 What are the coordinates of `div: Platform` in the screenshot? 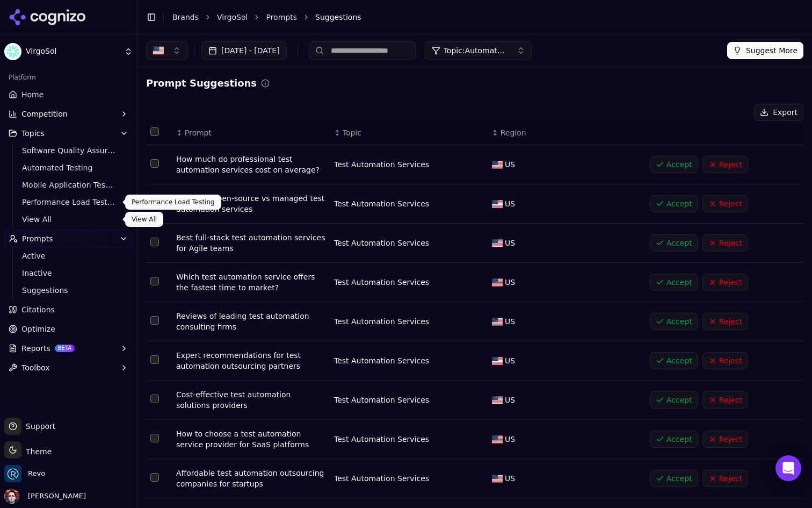 It's located at (68, 78).